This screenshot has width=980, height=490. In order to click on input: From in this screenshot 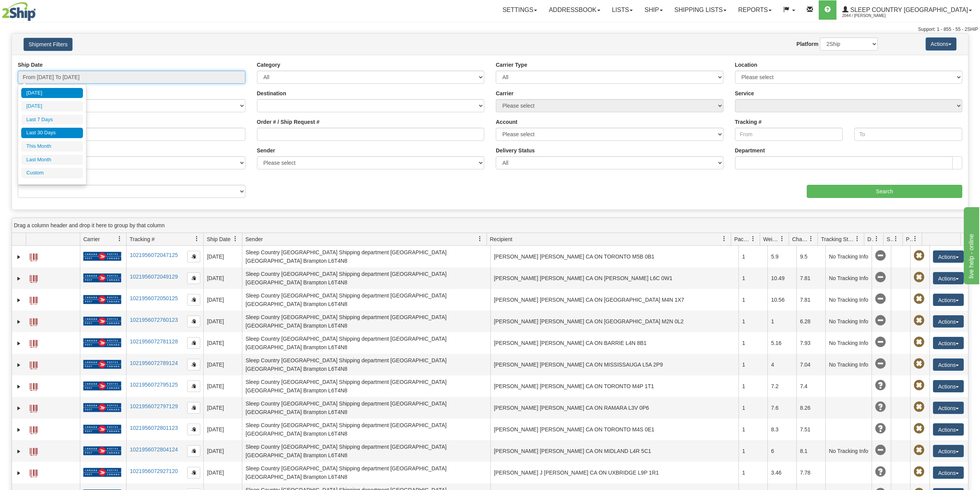, I will do `click(789, 135)`.